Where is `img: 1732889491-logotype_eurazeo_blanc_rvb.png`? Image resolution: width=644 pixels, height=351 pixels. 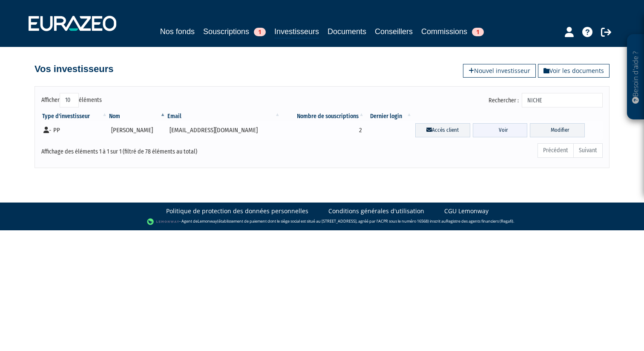 img: 1732889491-logotype_eurazeo_blanc_rvb.png is located at coordinates (73, 24).